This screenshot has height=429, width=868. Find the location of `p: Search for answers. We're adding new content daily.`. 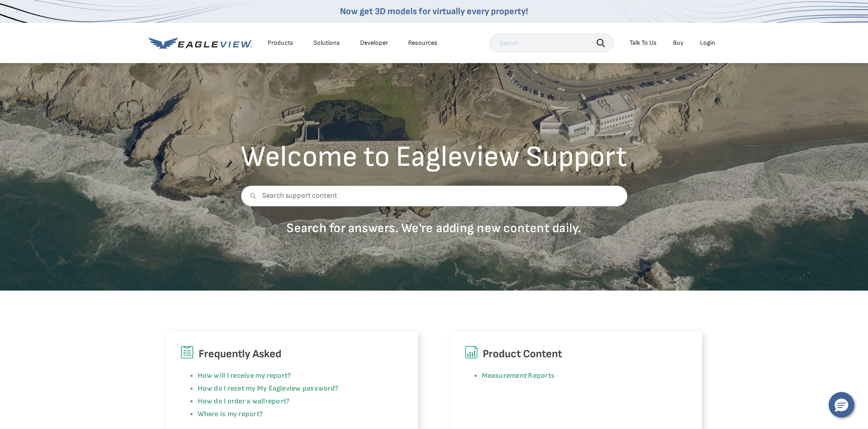

p: Search for answers. We're adding new content daily. is located at coordinates (434, 228).